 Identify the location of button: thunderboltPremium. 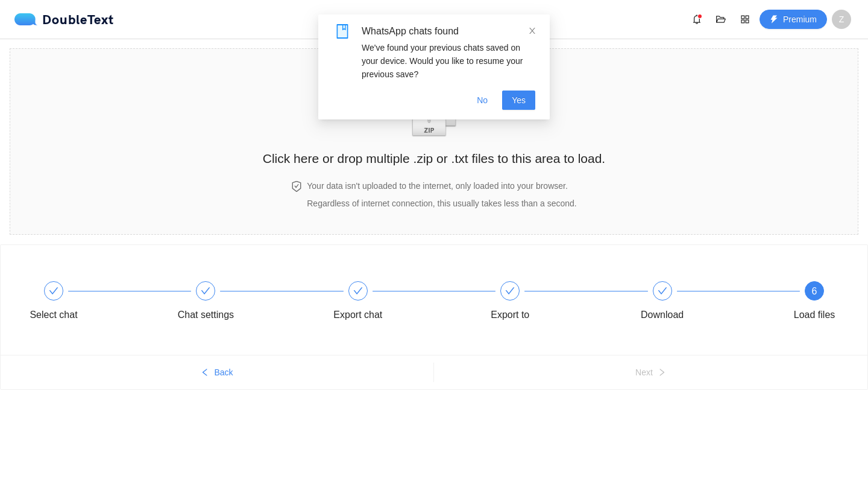
(793, 19).